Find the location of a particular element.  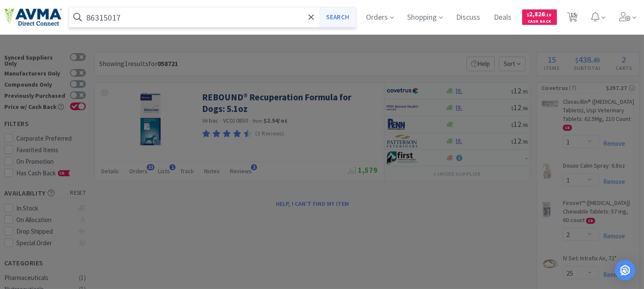

span: Cash Back is located at coordinates (540, 22).